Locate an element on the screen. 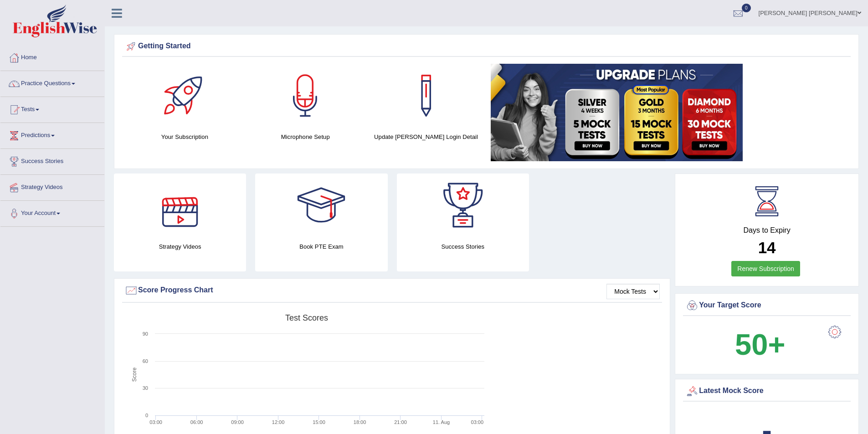 This screenshot has width=868, height=434. h4: Microphone Setup is located at coordinates (306, 136).